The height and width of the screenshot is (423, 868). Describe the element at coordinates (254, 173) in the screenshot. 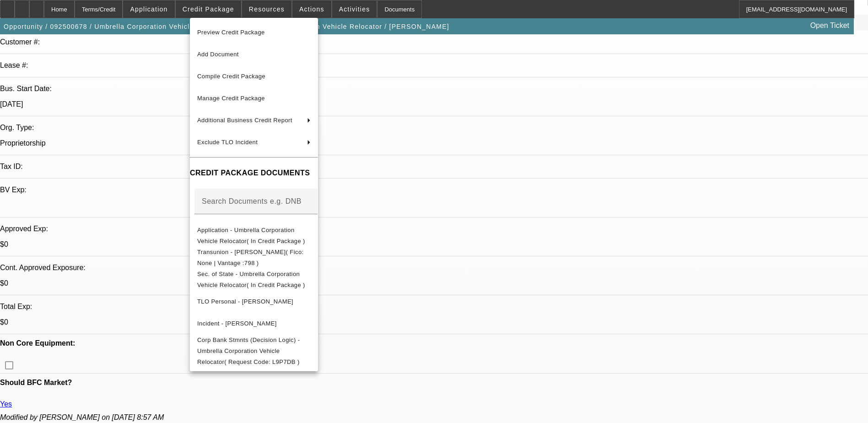

I see `h4: CREDIT PACKAGE DOCUMENTS` at that location.